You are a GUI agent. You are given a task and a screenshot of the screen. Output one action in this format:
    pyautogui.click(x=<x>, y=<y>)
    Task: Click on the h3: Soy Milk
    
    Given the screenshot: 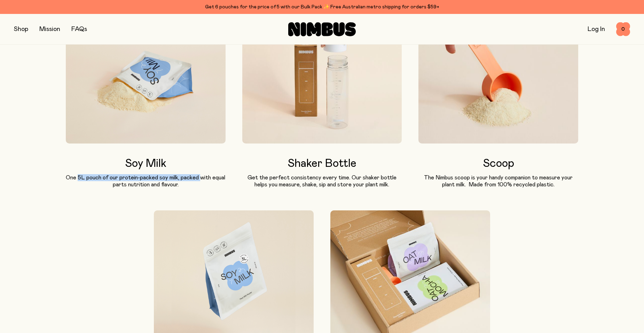 What is the action you would take?
    pyautogui.click(x=145, y=163)
    